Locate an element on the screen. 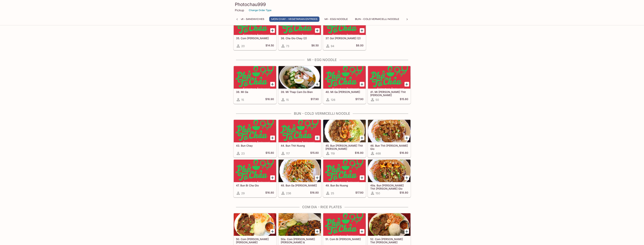 This screenshot has height=245, width=644. div: 43. Bun Chay is located at coordinates (255, 131).